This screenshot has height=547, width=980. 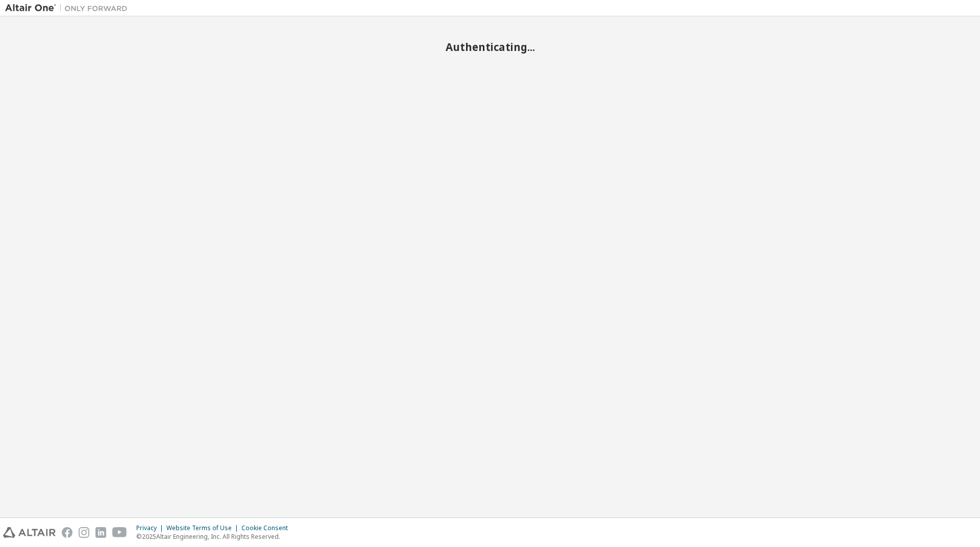 What do you see at coordinates (203, 528) in the screenshot?
I see `div: Website Terms of Use` at bounding box center [203, 528].